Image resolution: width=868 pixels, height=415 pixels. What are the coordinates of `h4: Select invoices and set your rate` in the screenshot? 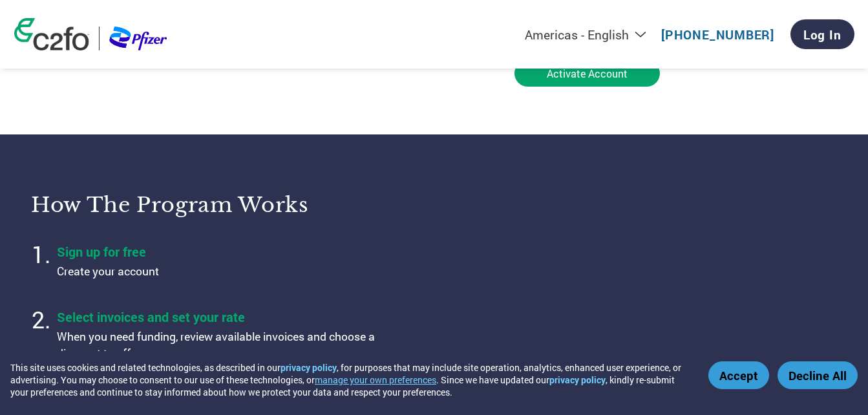 It's located at (219, 317).